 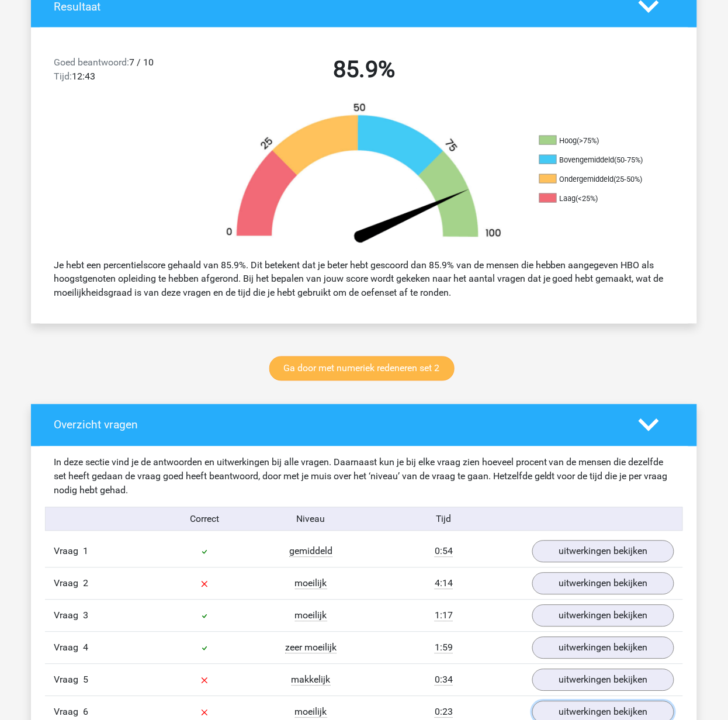 I want to click on div: In deze sectie vind je de antwoorden en uitwerkingen bij alle vragen. Daarnaast kun je bij elke v..., so click(x=364, y=477).